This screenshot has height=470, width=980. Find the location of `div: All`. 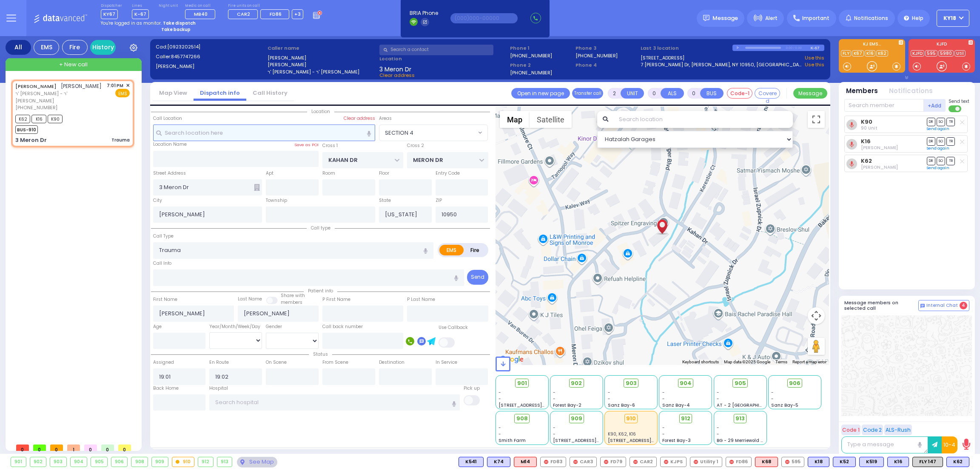

div: All is located at coordinates (18, 47).